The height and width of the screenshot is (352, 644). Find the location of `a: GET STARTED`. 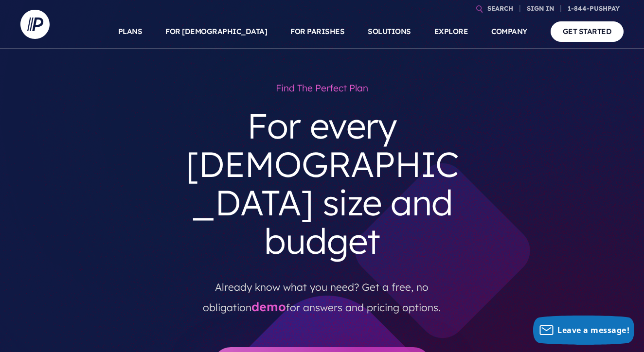

a: GET STARTED is located at coordinates (587, 31).